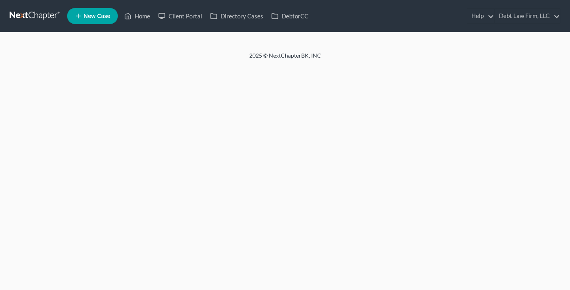  I want to click on a: Help, so click(481, 16).